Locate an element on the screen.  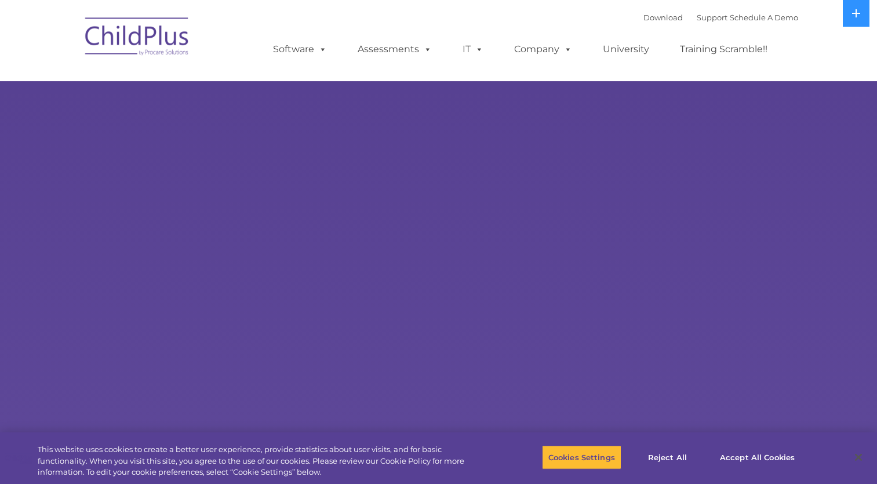
a: Software is located at coordinates (300, 49).